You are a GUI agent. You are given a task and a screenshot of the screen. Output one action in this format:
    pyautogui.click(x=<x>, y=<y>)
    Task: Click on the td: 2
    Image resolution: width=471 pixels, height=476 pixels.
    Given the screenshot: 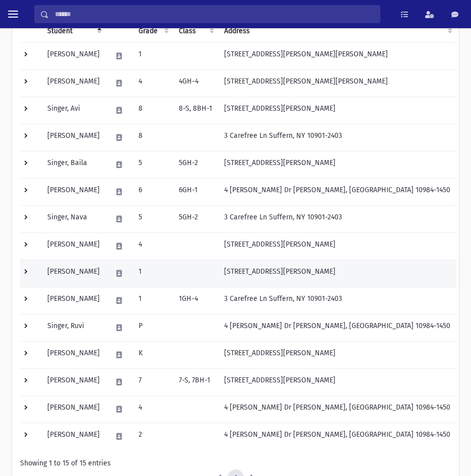 What is the action you would take?
    pyautogui.click(x=152, y=436)
    